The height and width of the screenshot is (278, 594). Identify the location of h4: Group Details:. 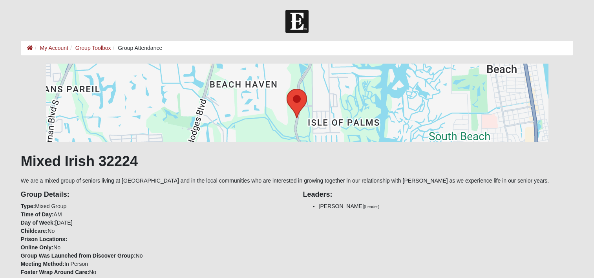
(156, 195).